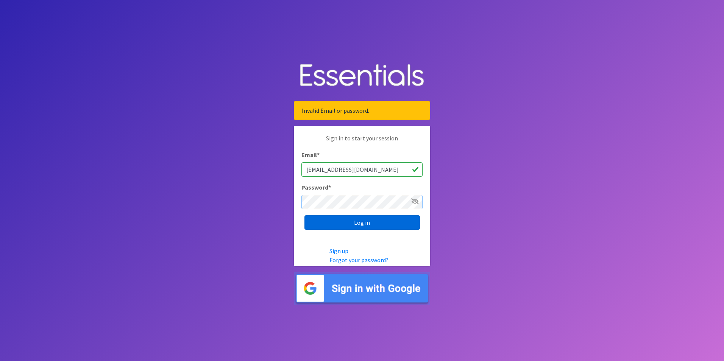 The width and height of the screenshot is (724, 361). Describe the element at coordinates (310, 155) in the screenshot. I see `label: Email` at that location.